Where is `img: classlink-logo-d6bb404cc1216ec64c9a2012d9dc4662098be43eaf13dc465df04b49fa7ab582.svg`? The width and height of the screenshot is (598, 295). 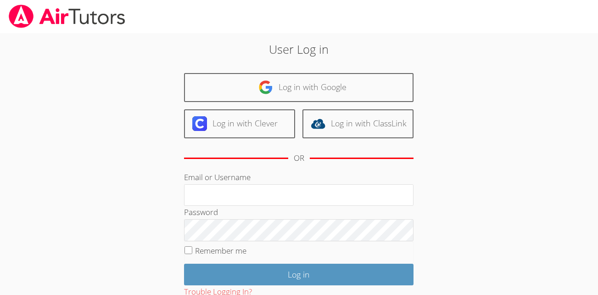 img: classlink-logo-d6bb404cc1216ec64c9a2012d9dc4662098be43eaf13dc465df04b49fa7ab582.svg is located at coordinates (318, 124).